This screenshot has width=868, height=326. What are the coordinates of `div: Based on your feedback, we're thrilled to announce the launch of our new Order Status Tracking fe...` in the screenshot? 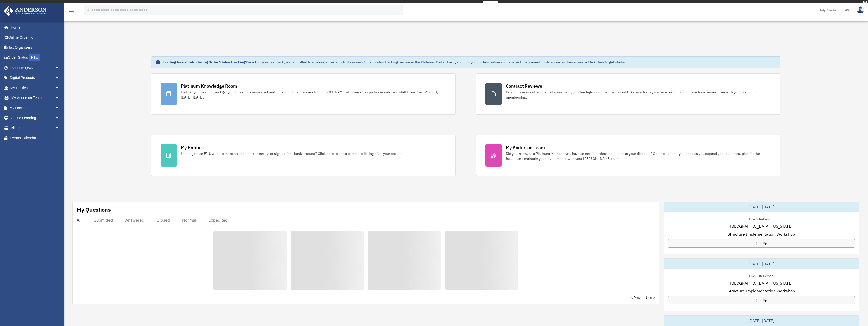 It's located at (395, 62).